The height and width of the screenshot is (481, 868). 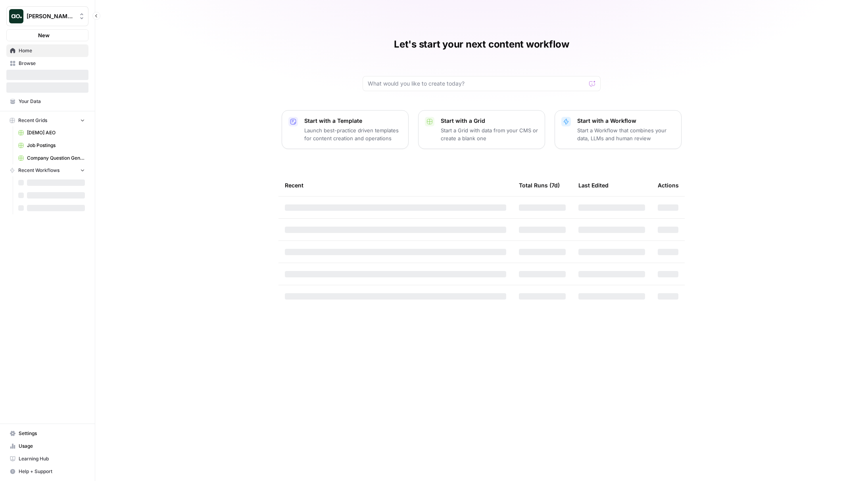 What do you see at coordinates (52, 158) in the screenshot?
I see `a: Company Question Generation` at bounding box center [52, 158].